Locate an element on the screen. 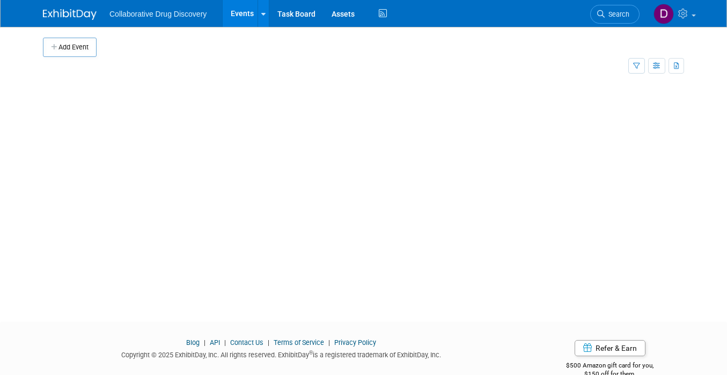 This screenshot has height=375, width=727. span: Search is located at coordinates (617, 14).